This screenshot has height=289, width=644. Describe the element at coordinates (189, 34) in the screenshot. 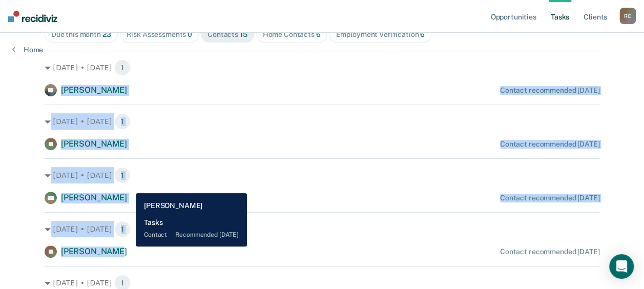

I see `span: 0` at that location.